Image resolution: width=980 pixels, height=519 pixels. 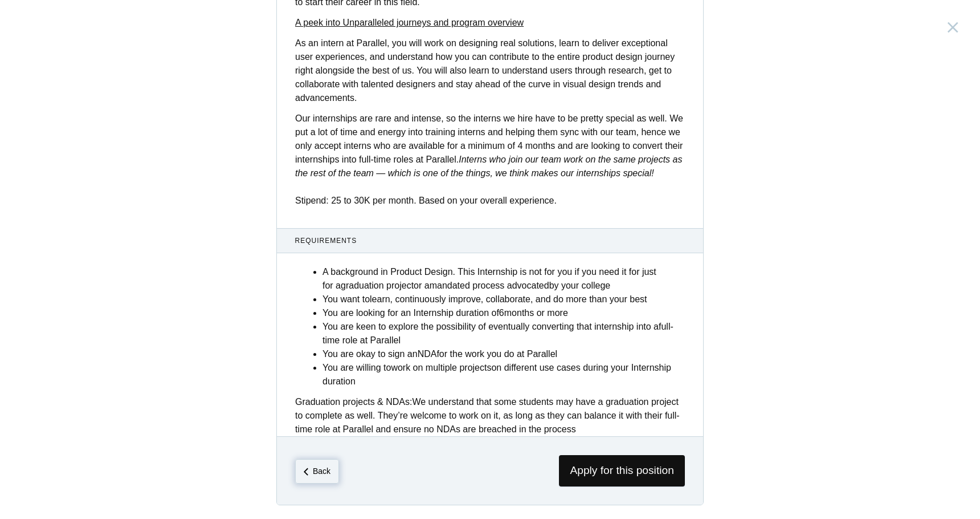 I want to click on p: As an intern at Parallel, you will work on designing real solutions, learn to deliver exceptional..., so click(x=490, y=71).